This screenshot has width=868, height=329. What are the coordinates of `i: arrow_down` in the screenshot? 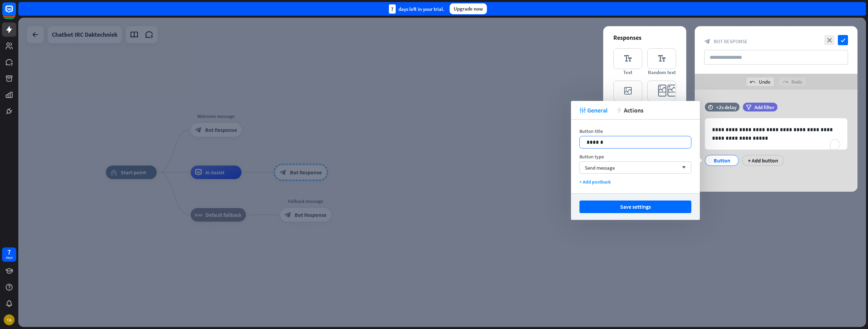 It's located at (683, 168).